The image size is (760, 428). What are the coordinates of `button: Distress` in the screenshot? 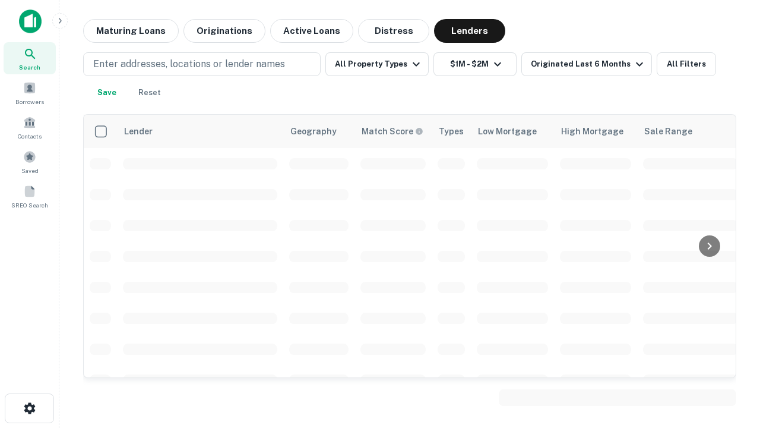 It's located at (394, 31).